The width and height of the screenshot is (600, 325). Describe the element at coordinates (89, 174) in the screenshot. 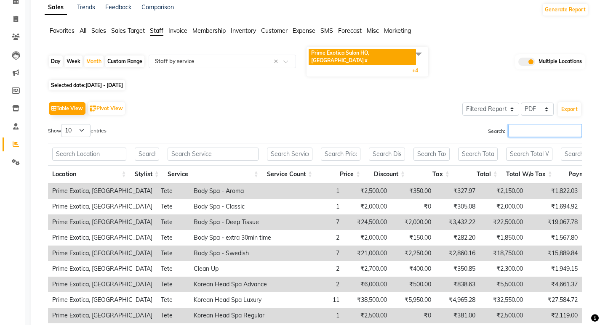

I see `th: Location: activate to sort column ascending` at that location.